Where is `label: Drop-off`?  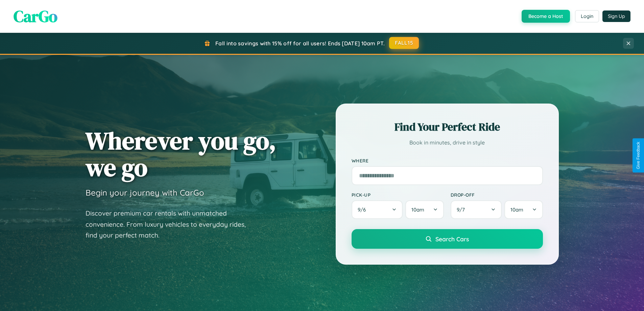 label: Drop-off is located at coordinates (497, 194).